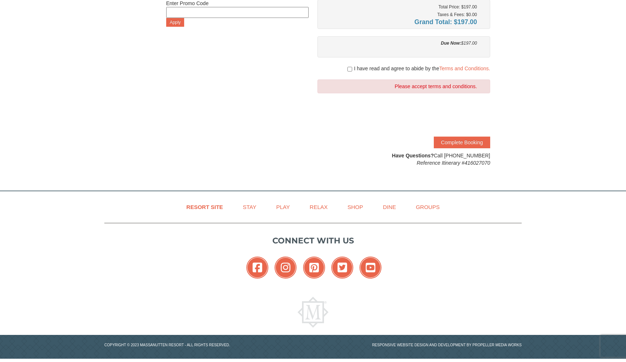 This screenshot has height=362, width=626. What do you see at coordinates (313, 241) in the screenshot?
I see `p: Connect with us` at bounding box center [313, 241].